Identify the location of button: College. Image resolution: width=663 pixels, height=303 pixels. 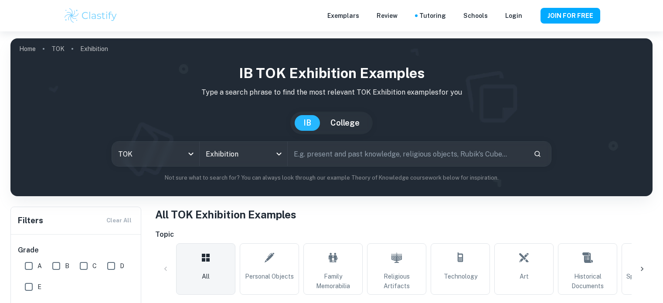
(345, 123).